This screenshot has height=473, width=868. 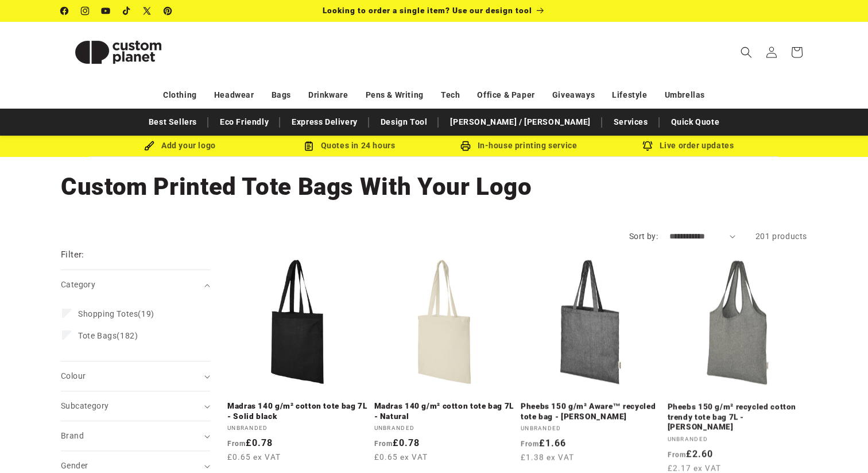 I want to click on a: Eco Friendly, so click(x=244, y=122).